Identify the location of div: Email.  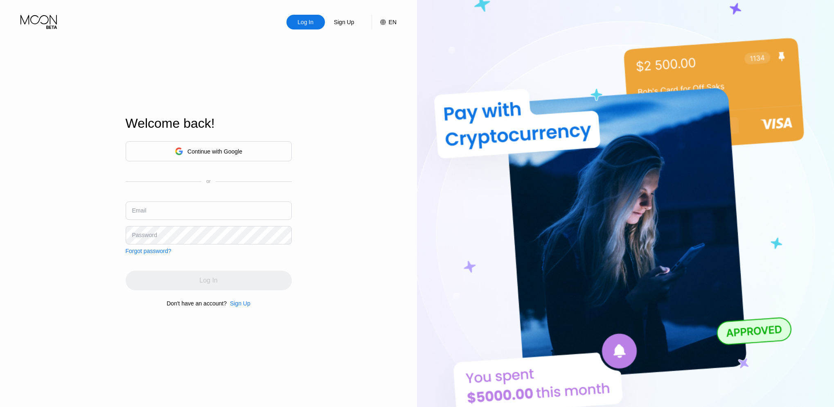
(139, 210).